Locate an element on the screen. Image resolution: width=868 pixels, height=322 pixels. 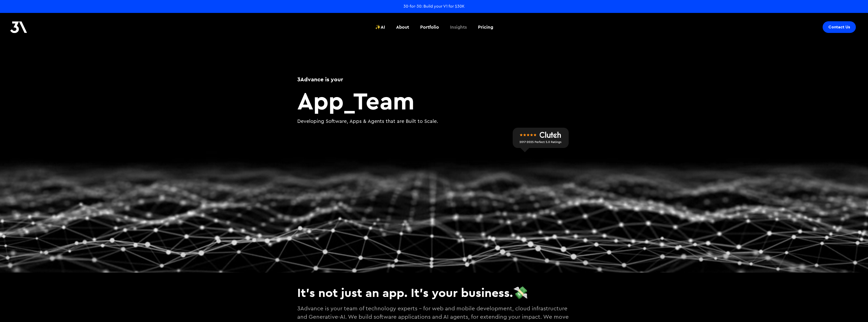
a: Portfolio is located at coordinates (430, 27).